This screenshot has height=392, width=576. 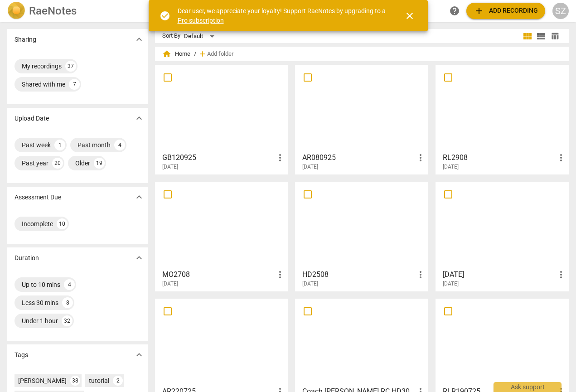 I want to click on p: Duration, so click(x=27, y=258).